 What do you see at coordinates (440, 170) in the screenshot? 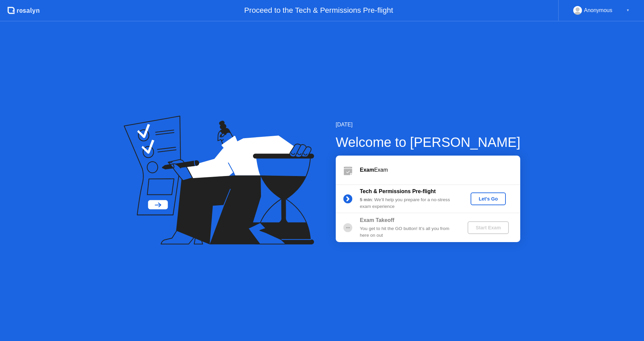
I see `div: Exam` at bounding box center [440, 170].